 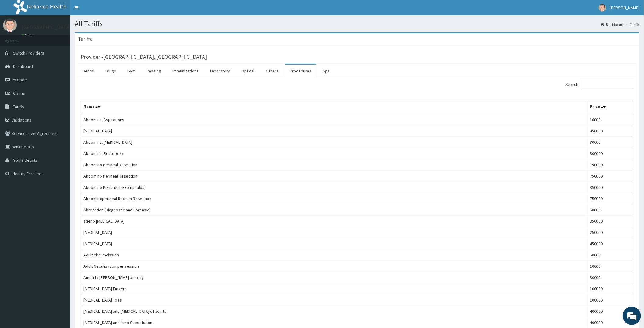 What do you see at coordinates (19, 93) in the screenshot?
I see `span: Claims` at bounding box center [19, 93].